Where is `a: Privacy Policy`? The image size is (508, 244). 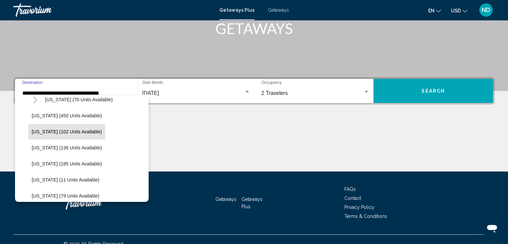
a: Privacy Policy is located at coordinates (359, 207).